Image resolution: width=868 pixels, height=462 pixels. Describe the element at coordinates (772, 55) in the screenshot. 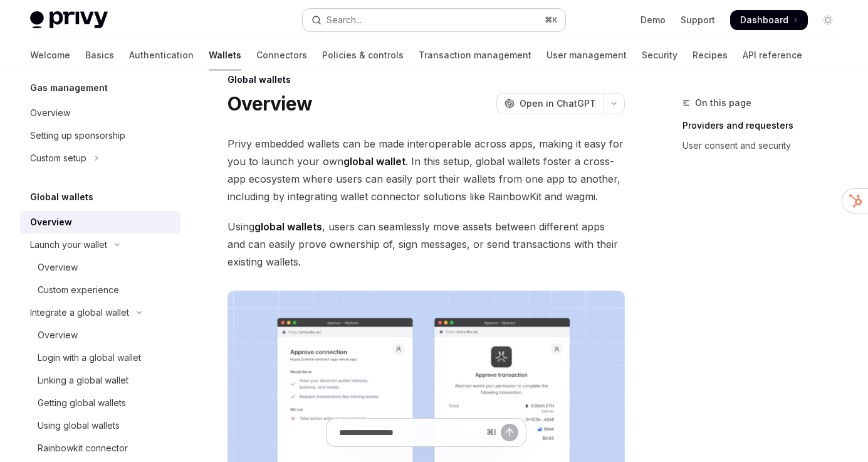

I see `a: API reference` at that location.